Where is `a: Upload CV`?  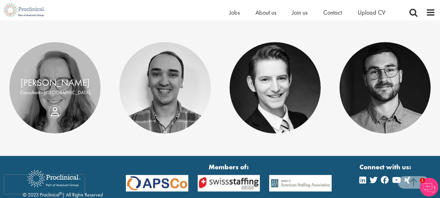
a: Upload CV is located at coordinates (372, 13).